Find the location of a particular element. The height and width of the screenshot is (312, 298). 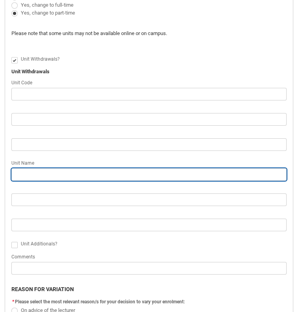

p: Please note that some units may not be available online or on campus. is located at coordinates (149, 33).